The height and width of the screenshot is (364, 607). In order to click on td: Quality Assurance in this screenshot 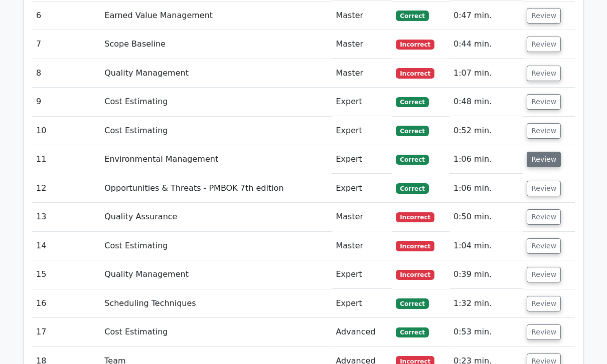, I will do `click(216, 217)`.